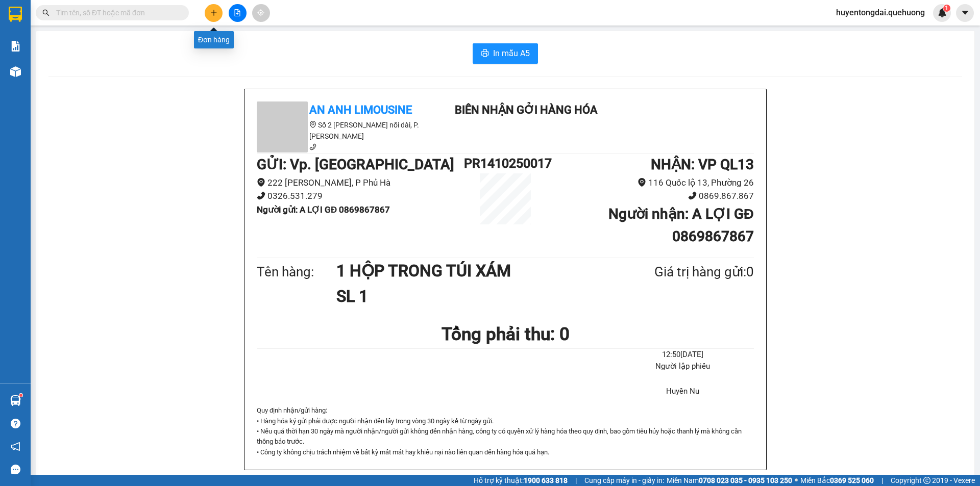  What do you see at coordinates (682, 367) in the screenshot?
I see `li: Người lập phiếu` at bounding box center [682, 367].